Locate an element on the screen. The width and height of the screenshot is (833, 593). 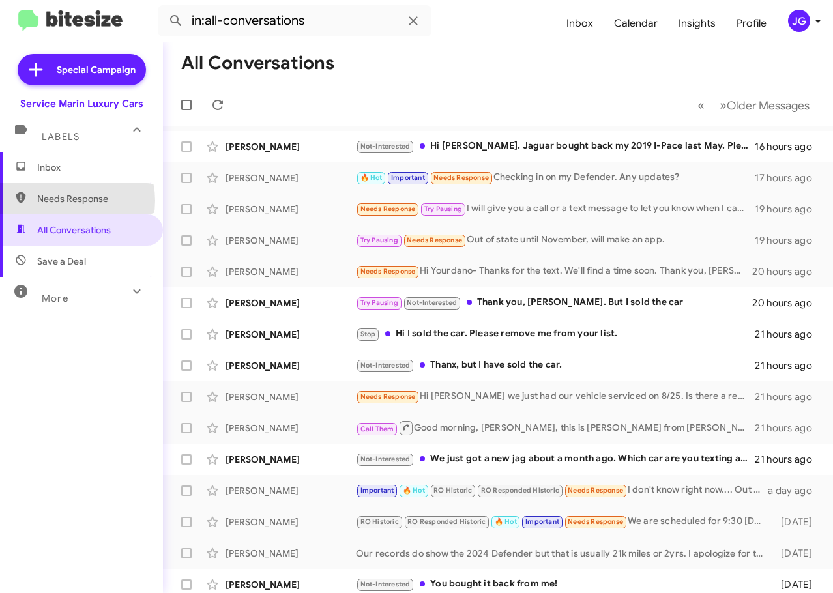
span: Older Messages is located at coordinates (768, 106).